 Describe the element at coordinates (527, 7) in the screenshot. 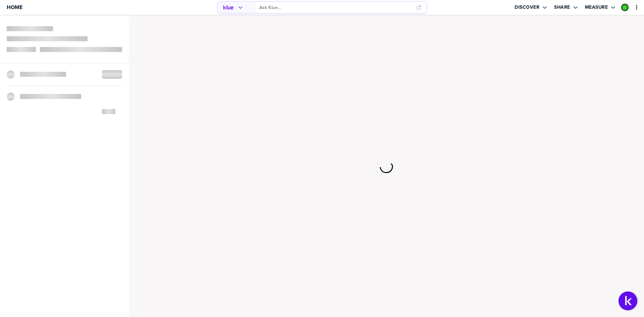

I see `label: Discover` at that location.